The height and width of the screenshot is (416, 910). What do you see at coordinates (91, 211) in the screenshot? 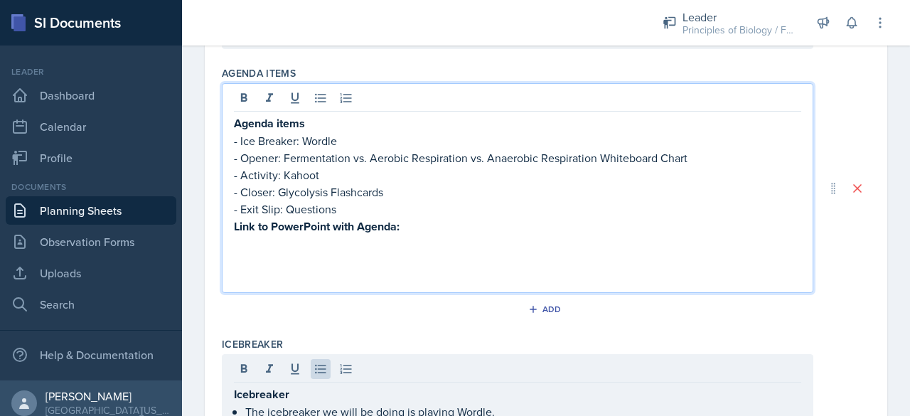
I see `a: Planning Sheets` at bounding box center [91, 211].